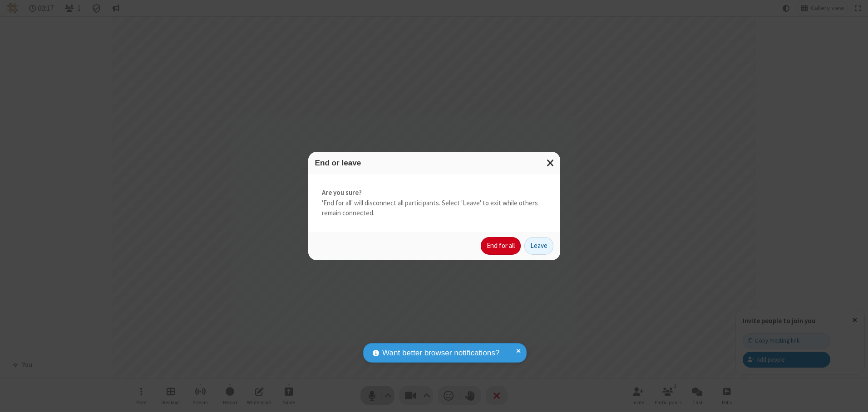  I want to click on div: 'End for all' will disconnect all participants. Select 'Leave' to exit while others remain connec..., so click(434, 203).